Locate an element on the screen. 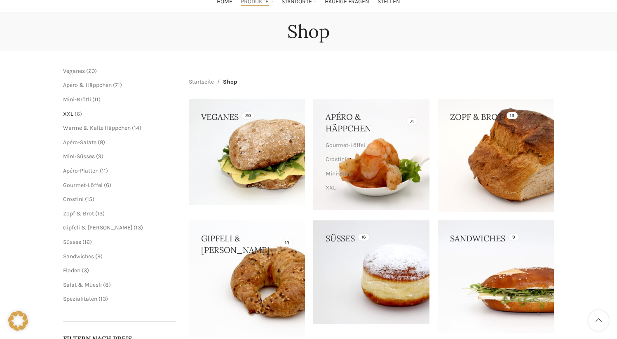 This screenshot has width=617, height=339. a: Veganes is located at coordinates (74, 71).